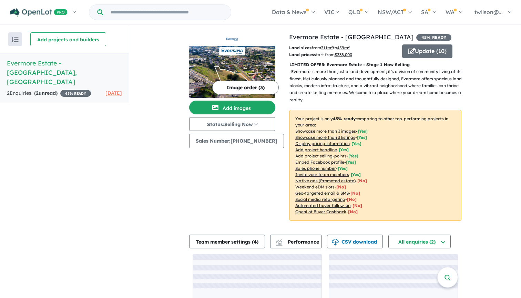 This screenshot has width=521, height=298. What do you see at coordinates (343, 54) in the screenshot?
I see `u: $ 238,000` at bounding box center [343, 54].